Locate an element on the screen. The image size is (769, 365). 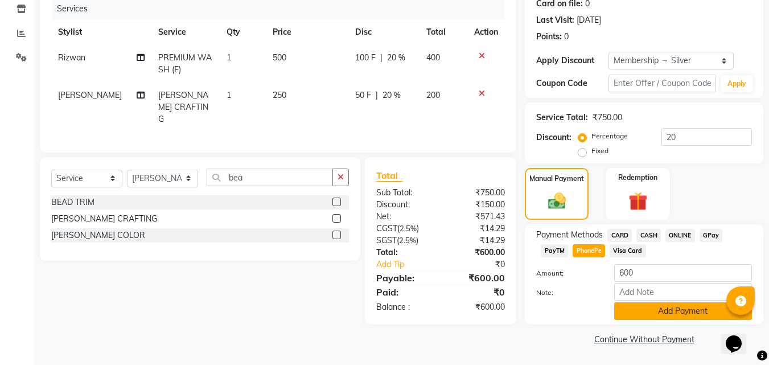
div: Net: is located at coordinates (404, 216).